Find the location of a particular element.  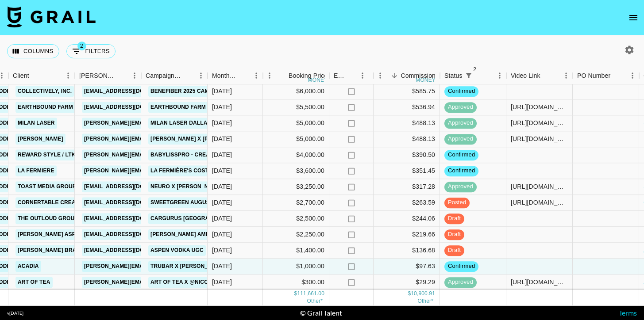

div: money is located at coordinates (318, 80).